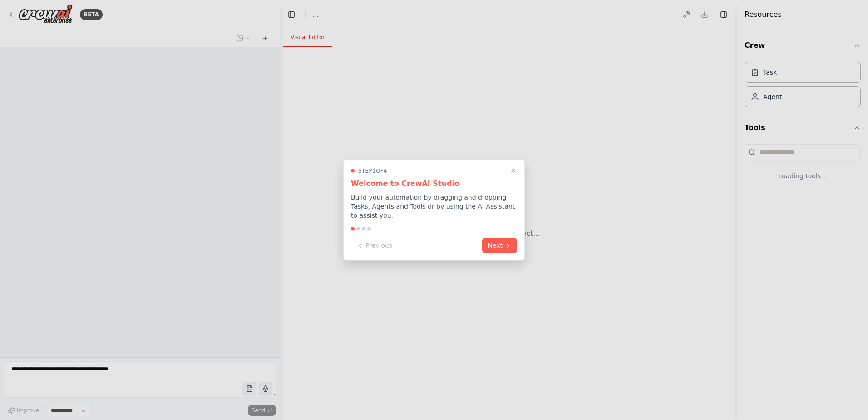 This screenshot has width=868, height=420. Describe the element at coordinates (374, 245) in the screenshot. I see `button: Previous` at that location.